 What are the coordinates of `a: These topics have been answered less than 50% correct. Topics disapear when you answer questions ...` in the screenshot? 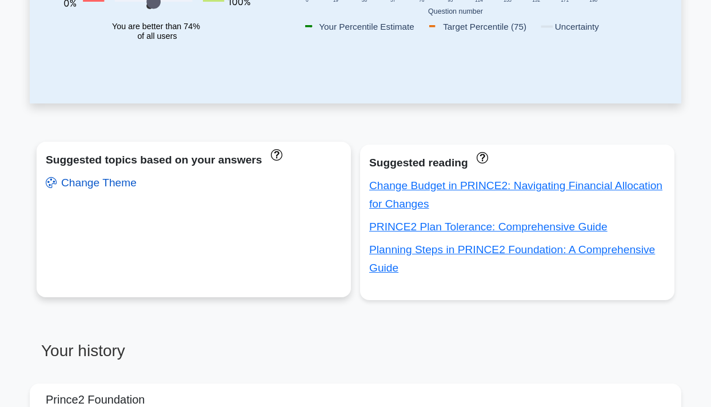 It's located at (275, 154).